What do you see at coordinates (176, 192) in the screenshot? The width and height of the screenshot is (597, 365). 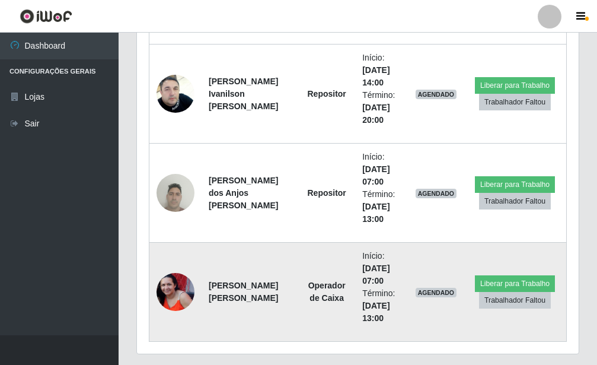 I see `img: 1751195397992.jpeg` at bounding box center [176, 192].